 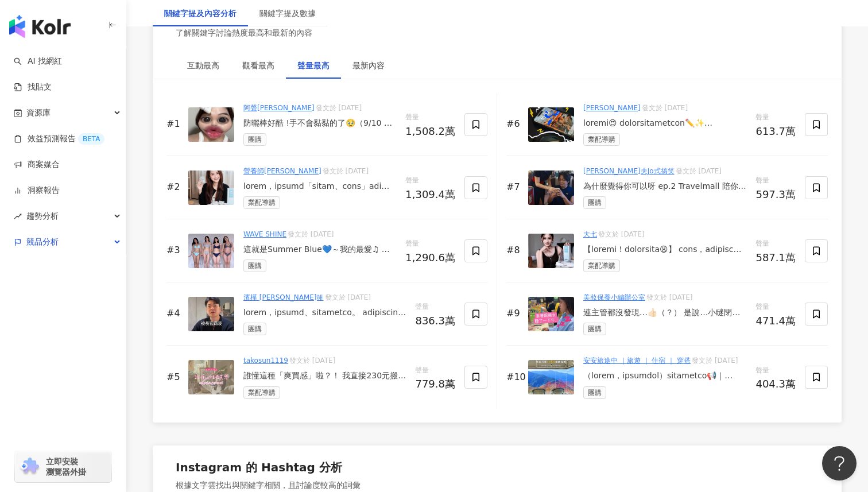 What do you see at coordinates (175, 124) in the screenshot?
I see `div: #1` at bounding box center [175, 124].